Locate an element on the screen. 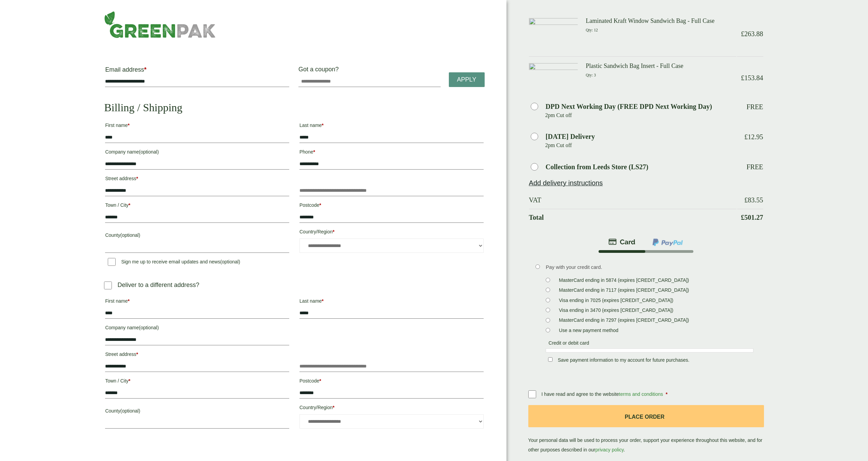 This screenshot has height=461, width=868. th: Total is located at coordinates (633, 217).